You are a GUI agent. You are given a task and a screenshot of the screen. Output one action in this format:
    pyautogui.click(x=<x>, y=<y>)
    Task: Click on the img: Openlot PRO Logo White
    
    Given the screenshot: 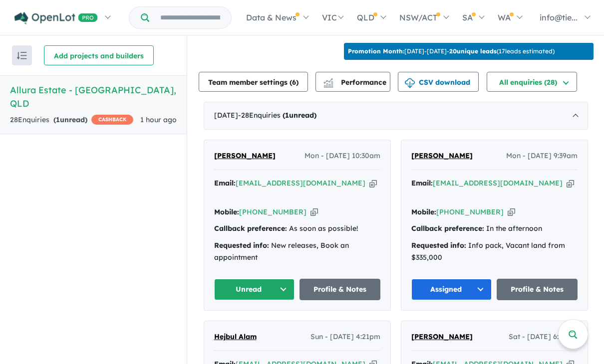 What is the action you would take?
    pyautogui.click(x=56, y=18)
    